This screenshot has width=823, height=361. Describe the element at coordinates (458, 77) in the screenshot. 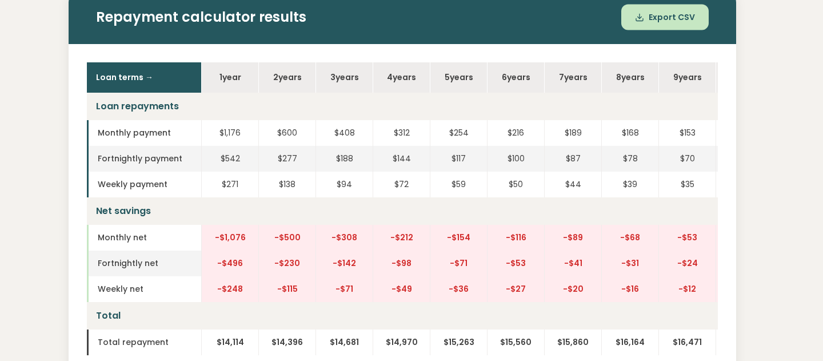

I see `th: 5 year s` at that location.